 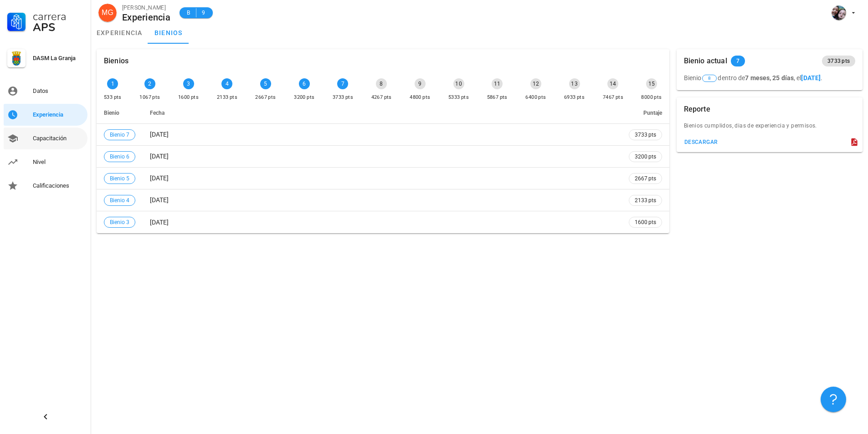 What do you see at coordinates (645, 157) in the screenshot?
I see `span: 3200 pts` at bounding box center [645, 157].